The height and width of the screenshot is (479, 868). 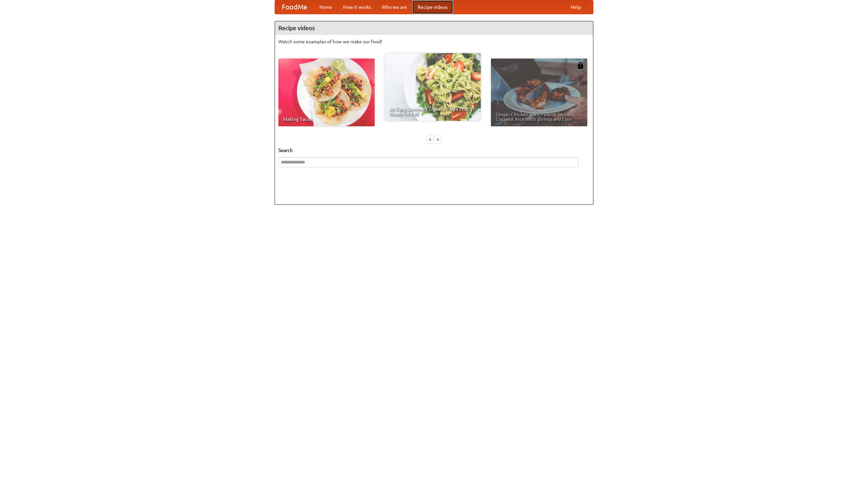 I want to click on a: Recipe videos, so click(x=433, y=7).